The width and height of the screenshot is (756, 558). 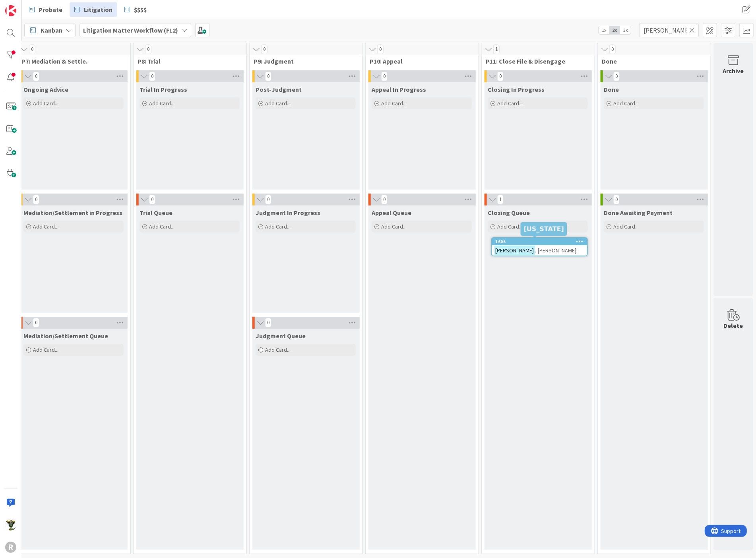 What do you see at coordinates (303, 61) in the screenshot?
I see `span: P9: Judgment` at bounding box center [303, 61].